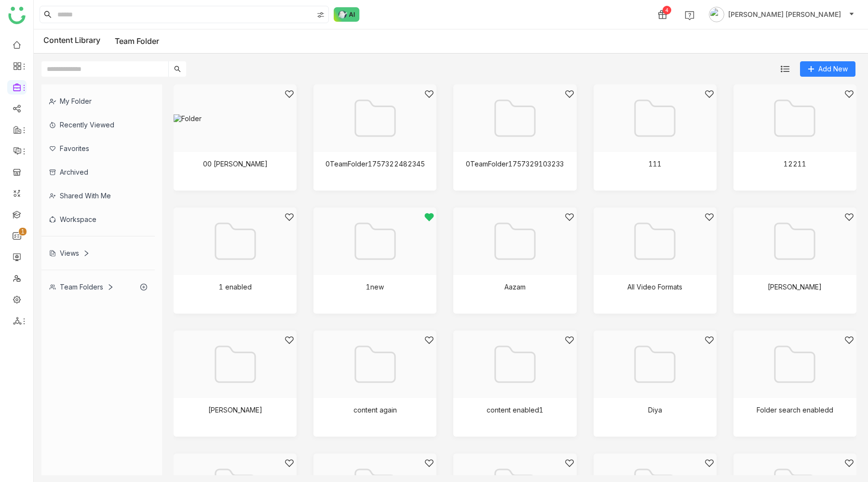  Describe the element at coordinates (828, 69) in the screenshot. I see `button: Add New` at that location.